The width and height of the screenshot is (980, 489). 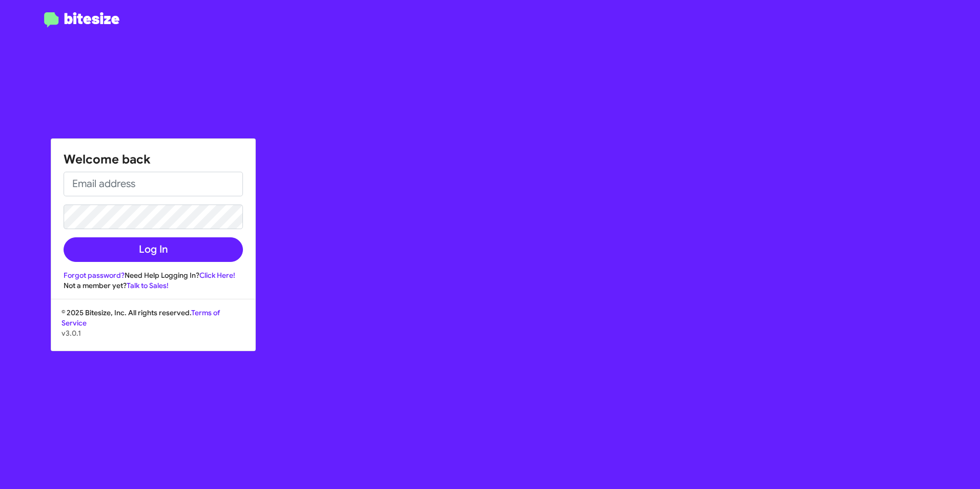 I want to click on p: v3.0.1, so click(x=153, y=333).